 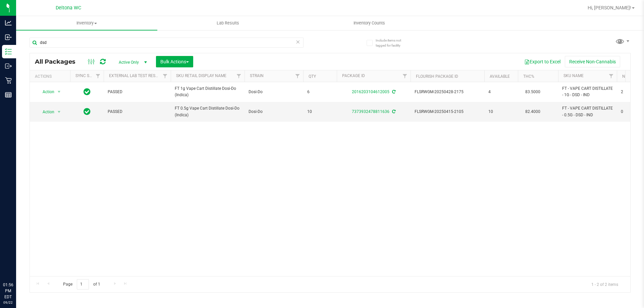 I want to click on span: 82.4000, so click(x=533, y=111).